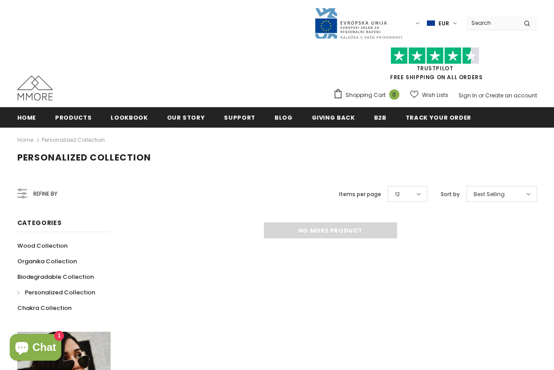 The width and height of the screenshot is (554, 370). What do you see at coordinates (369, 95) in the screenshot?
I see `a: Shopping Cart 0` at bounding box center [369, 95].